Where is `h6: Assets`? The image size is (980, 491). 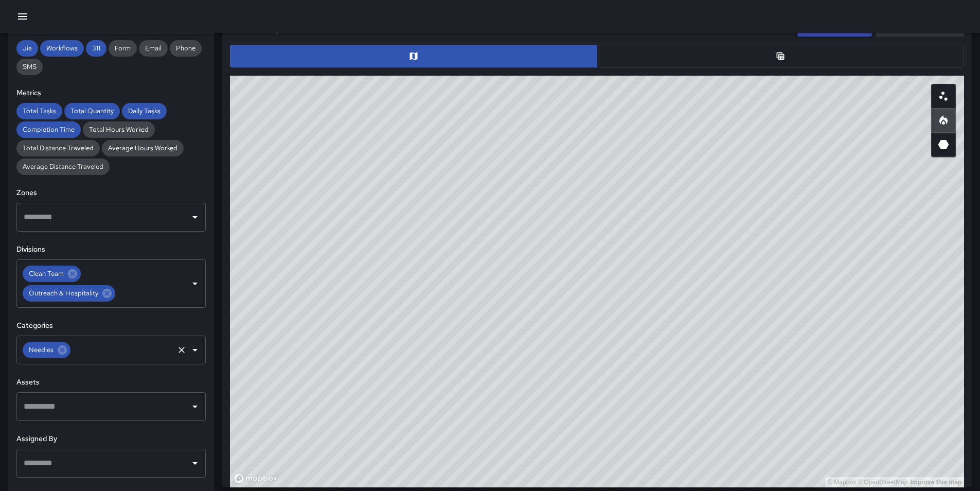 h6: Assets is located at coordinates (111, 382).